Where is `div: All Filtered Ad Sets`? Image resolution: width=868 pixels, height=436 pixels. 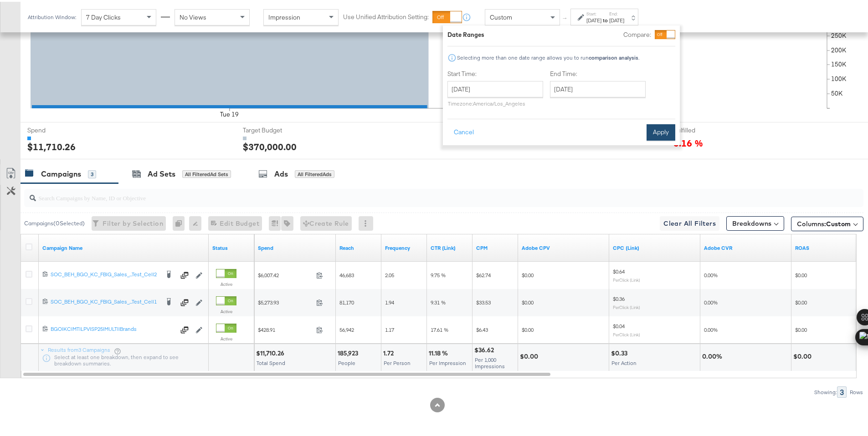
div: All Filtered Ad Sets is located at coordinates (206, 173).